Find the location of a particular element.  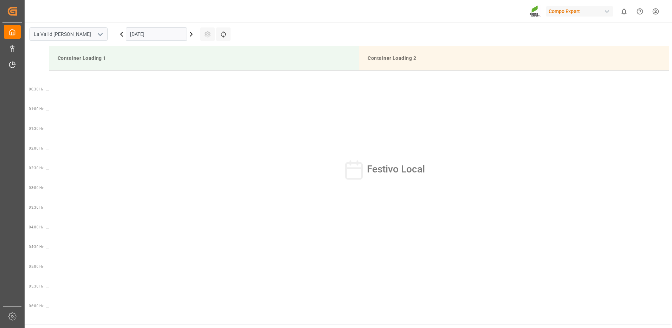

span: 01:00 Hr is located at coordinates (36, 109).